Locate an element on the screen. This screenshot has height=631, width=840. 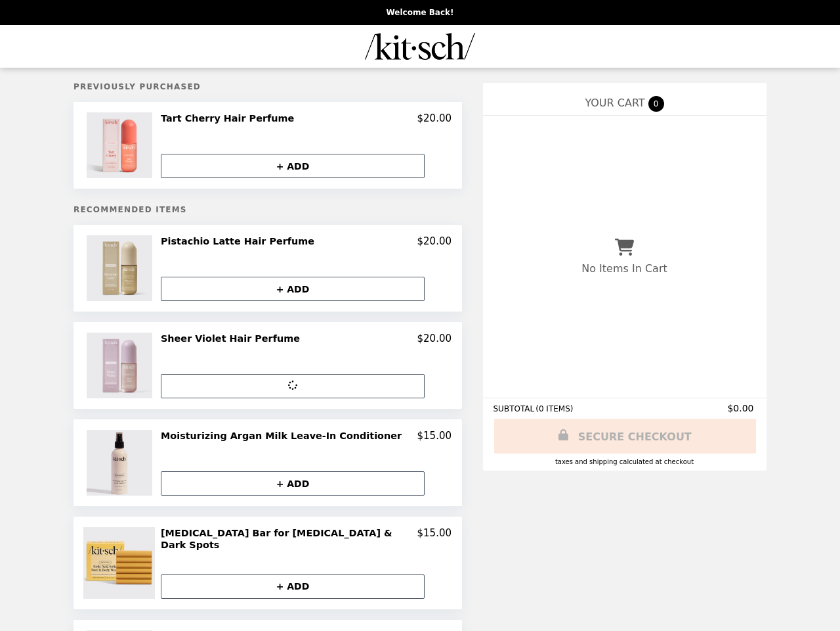
span: SUBTOTAL is located at coordinates (515, 409).